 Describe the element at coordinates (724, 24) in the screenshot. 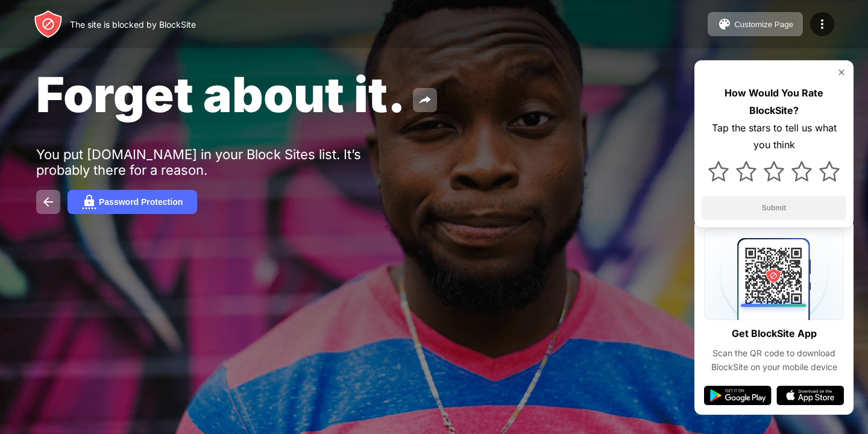

I see `img: pallet.svg` at that location.